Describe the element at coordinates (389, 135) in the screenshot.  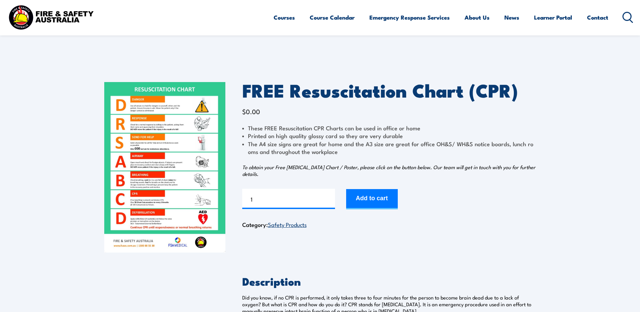
I see `li: Printed on high quality glossy card so they are very durable` at that location.